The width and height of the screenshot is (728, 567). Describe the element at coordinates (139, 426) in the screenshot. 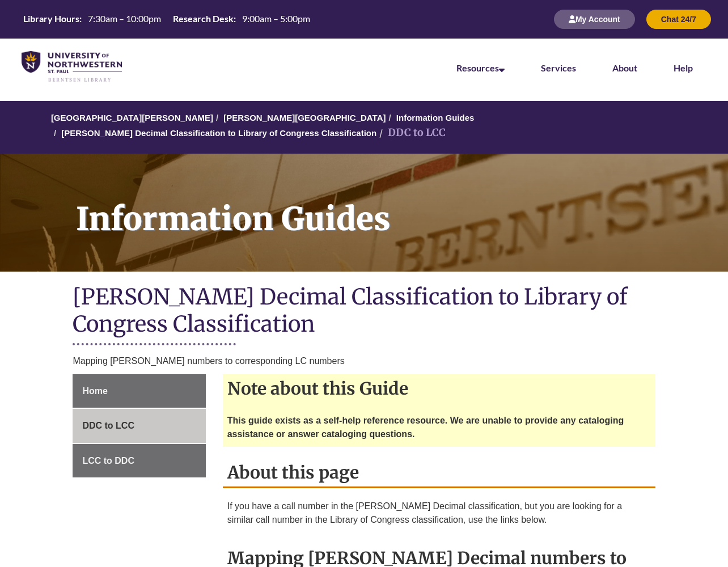

I see `a: DDC to LCC` at that location.